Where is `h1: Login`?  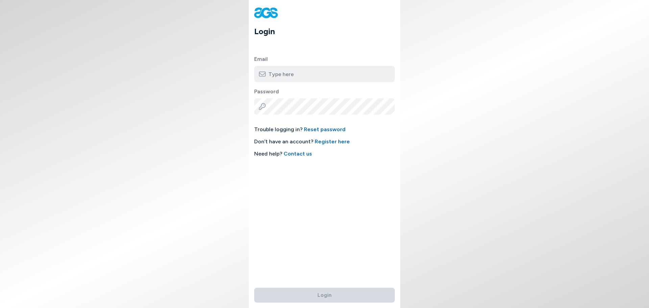 h1: Login is located at coordinates (327, 31).